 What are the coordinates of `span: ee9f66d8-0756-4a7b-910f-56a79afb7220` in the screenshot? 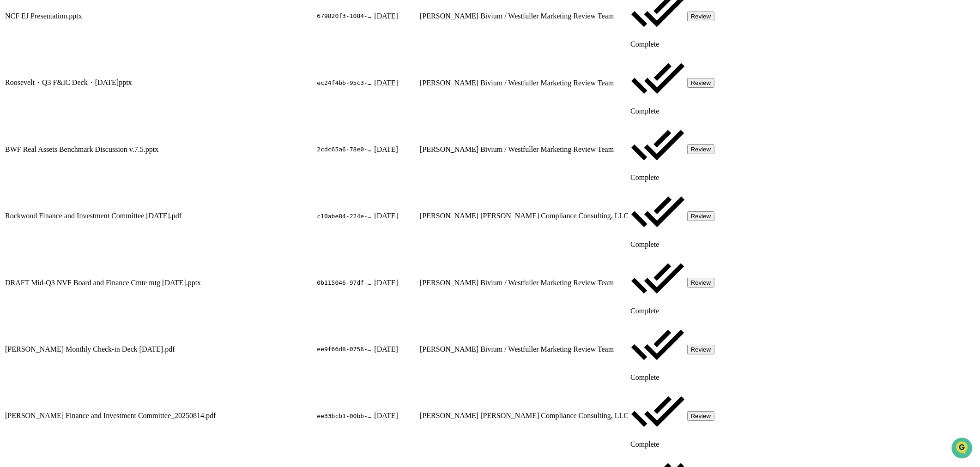 It's located at (344, 349).